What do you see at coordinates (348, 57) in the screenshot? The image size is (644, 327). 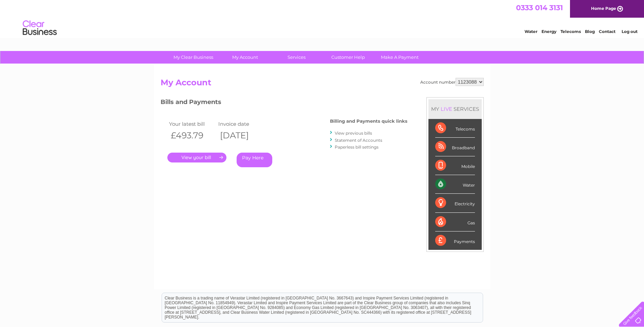 I see `a: Customer Help` at bounding box center [348, 57].